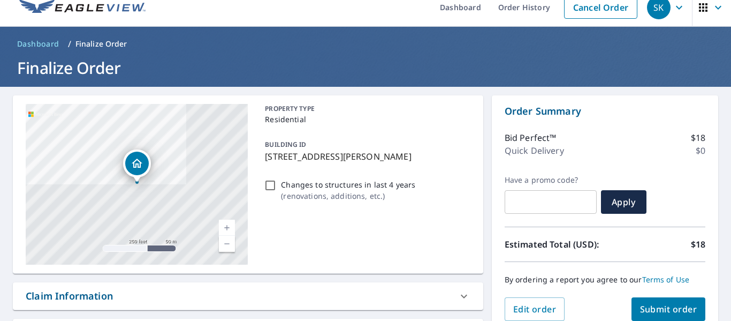  What do you see at coordinates (551, 180) in the screenshot?
I see `label: Have a promo code?` at bounding box center [551, 180].